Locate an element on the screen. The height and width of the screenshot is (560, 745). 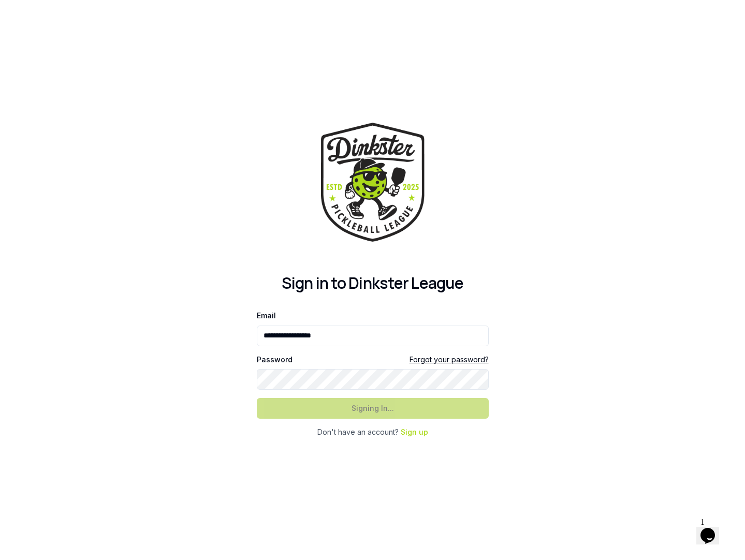
span: 1 is located at coordinates (6, 8).